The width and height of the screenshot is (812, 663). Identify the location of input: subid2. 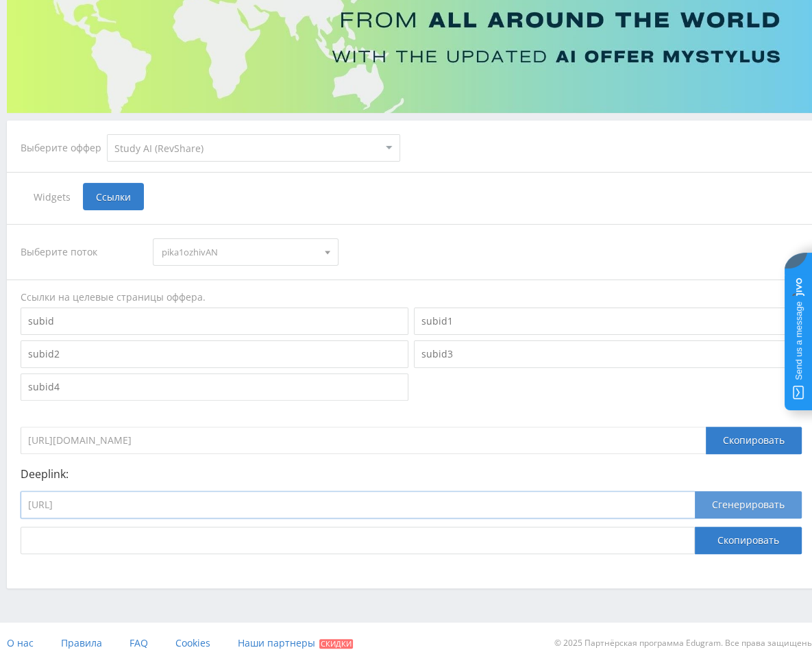
(215, 354).